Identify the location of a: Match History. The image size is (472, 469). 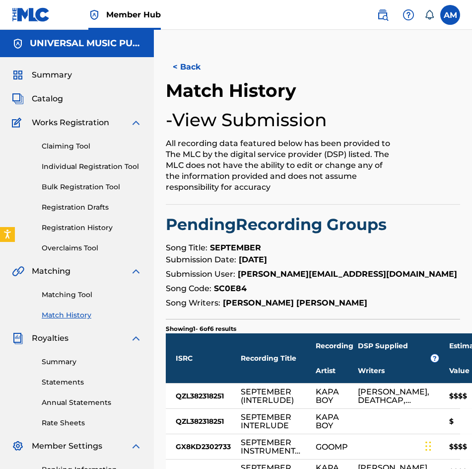
(92, 315).